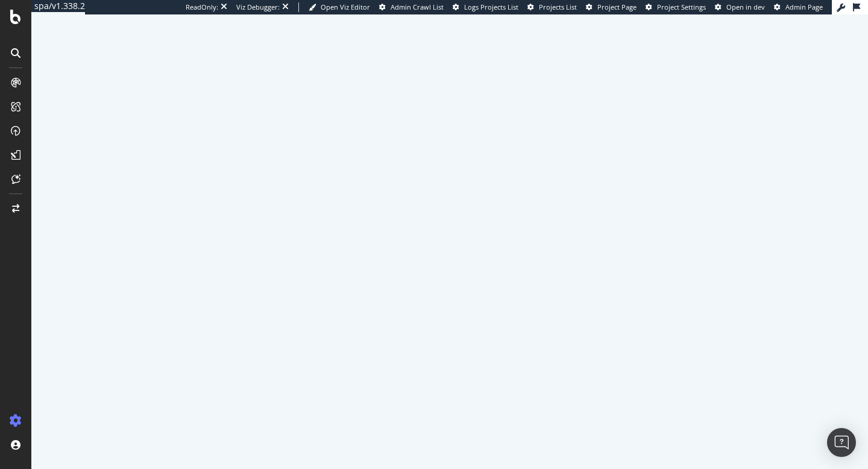 This screenshot has height=469, width=868. Describe the element at coordinates (841, 443) in the screenshot. I see `div: Open Intercom Messenger` at that location.